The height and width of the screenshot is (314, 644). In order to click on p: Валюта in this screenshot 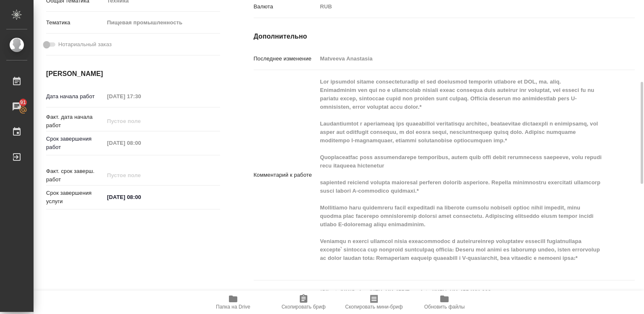, I will do `click(286, 7)`.